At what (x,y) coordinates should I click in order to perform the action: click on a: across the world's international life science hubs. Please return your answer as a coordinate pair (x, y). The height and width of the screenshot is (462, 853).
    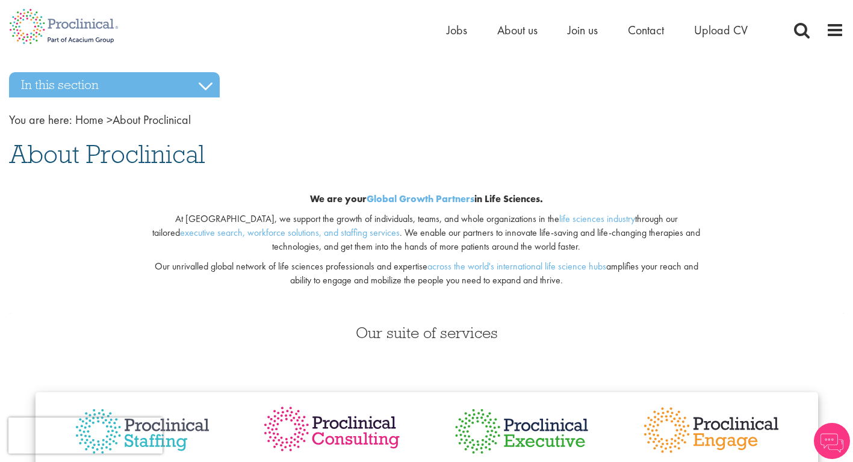
    Looking at the image, I should click on (517, 266).